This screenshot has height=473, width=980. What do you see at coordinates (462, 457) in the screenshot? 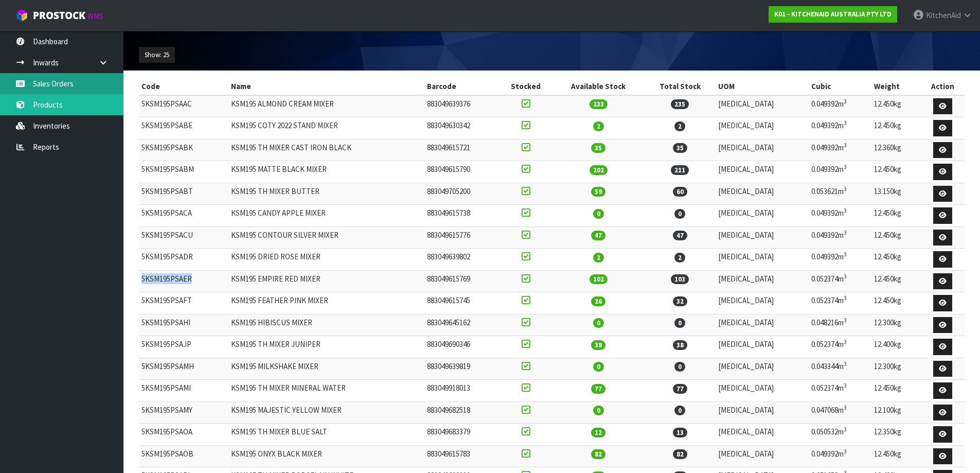
I see `td: 883049615783` at bounding box center [462, 457].